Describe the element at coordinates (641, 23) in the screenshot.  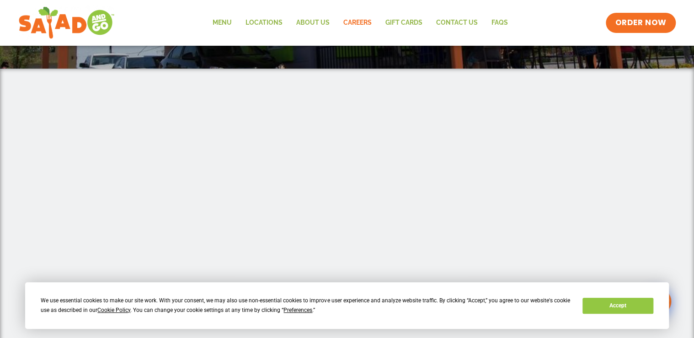
I see `span: ORDER NOW` at that location.